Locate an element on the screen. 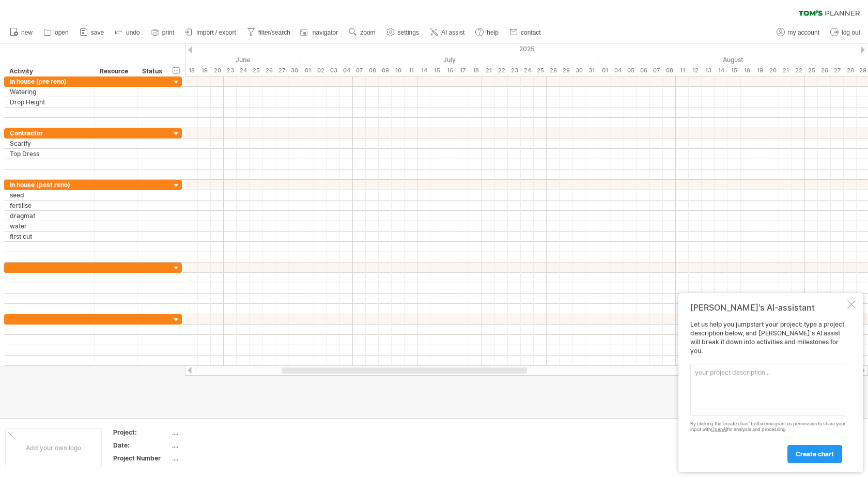 The height and width of the screenshot is (477, 868). div: Thursday, 3 July 2025 is located at coordinates (334, 70).